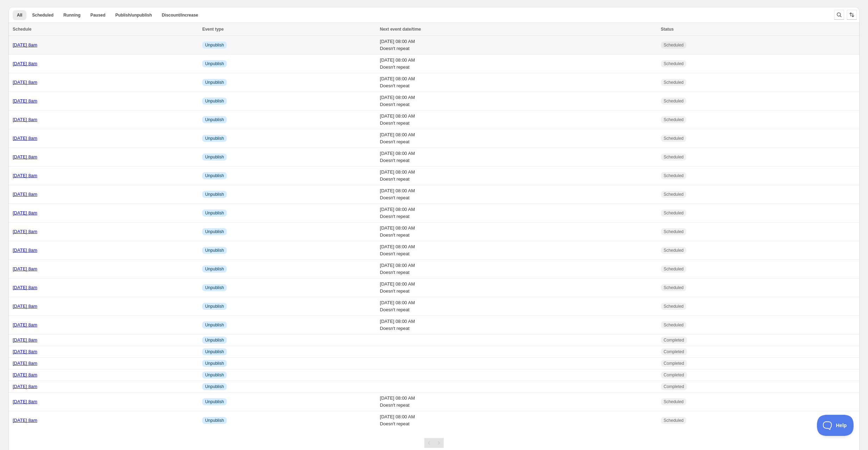 The height and width of the screenshot is (450, 868). What do you see at coordinates (180, 15) in the screenshot?
I see `span: Discount/increase` at bounding box center [180, 15].